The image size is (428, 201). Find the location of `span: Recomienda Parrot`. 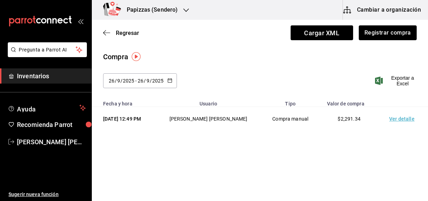

span: Recomienda Parrot is located at coordinates (51, 125).